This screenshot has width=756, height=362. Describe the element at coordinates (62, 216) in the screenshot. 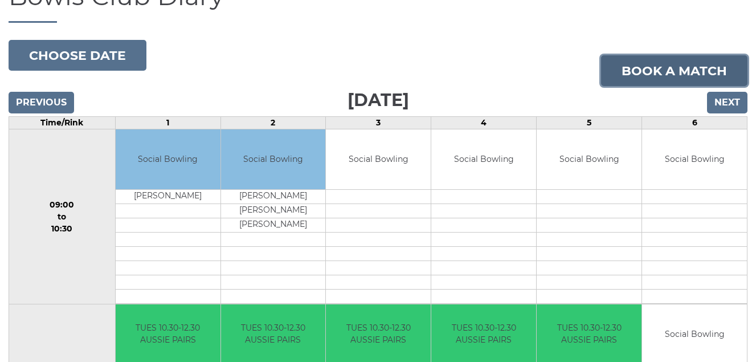

I see `td: 09:00 to 10:30` at that location.